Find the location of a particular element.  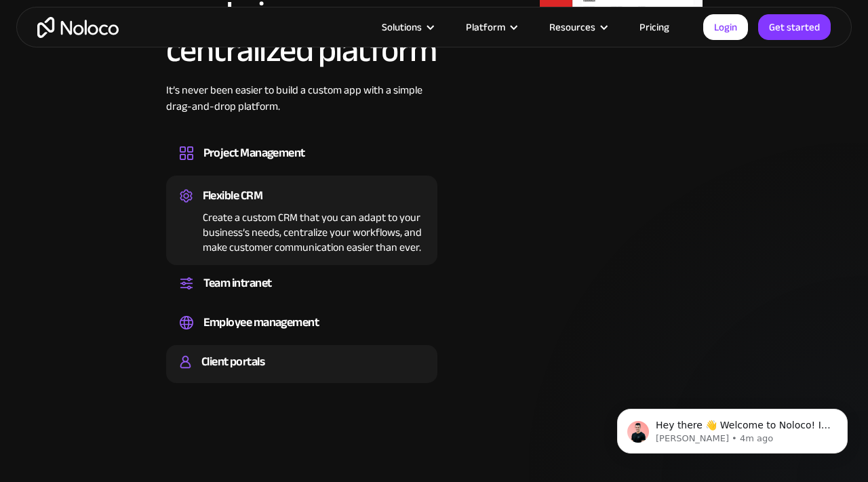

div: Client portals is located at coordinates (233, 362).